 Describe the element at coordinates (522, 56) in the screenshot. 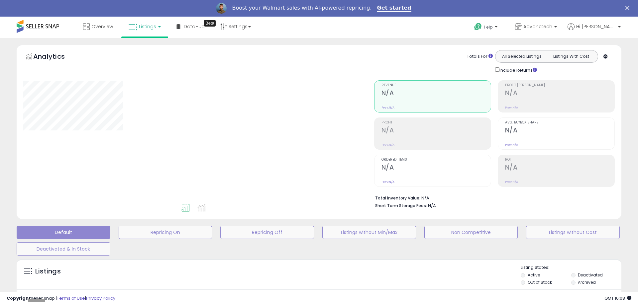

I see `button: All Selected Listings` at that location.